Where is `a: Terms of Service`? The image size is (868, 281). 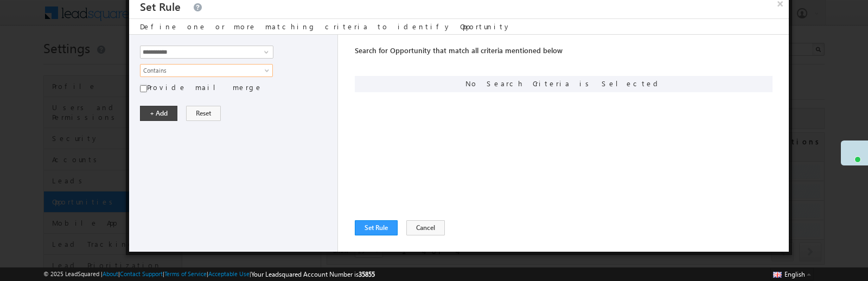
a: Terms of Service is located at coordinates (185, 273).